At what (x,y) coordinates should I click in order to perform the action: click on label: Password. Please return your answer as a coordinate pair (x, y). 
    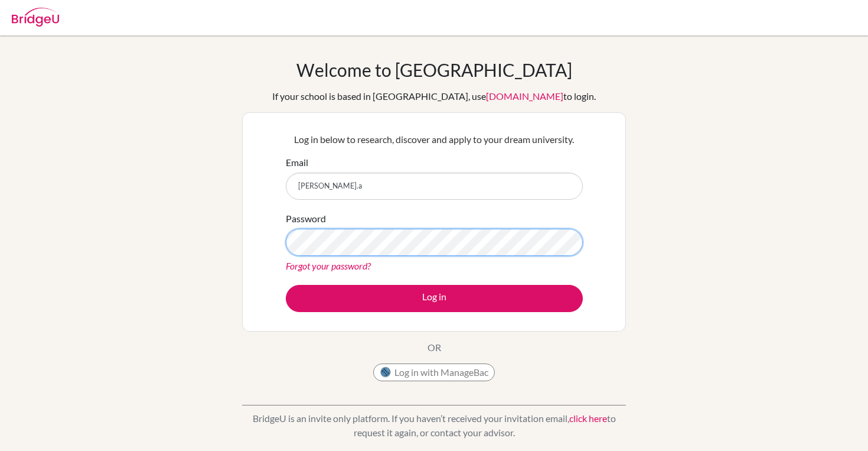
    Looking at the image, I should click on (306, 218).